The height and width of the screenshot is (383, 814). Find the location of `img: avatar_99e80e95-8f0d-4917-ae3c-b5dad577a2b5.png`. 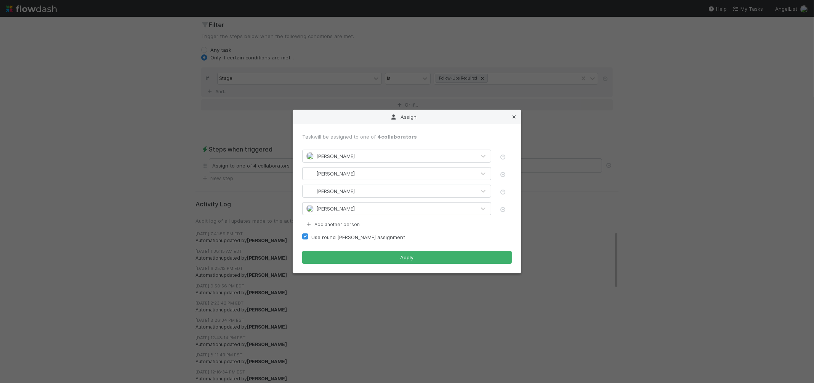

img: avatar_99e80e95-8f0d-4917-ae3c-b5dad577a2b5.png is located at coordinates (310, 191).